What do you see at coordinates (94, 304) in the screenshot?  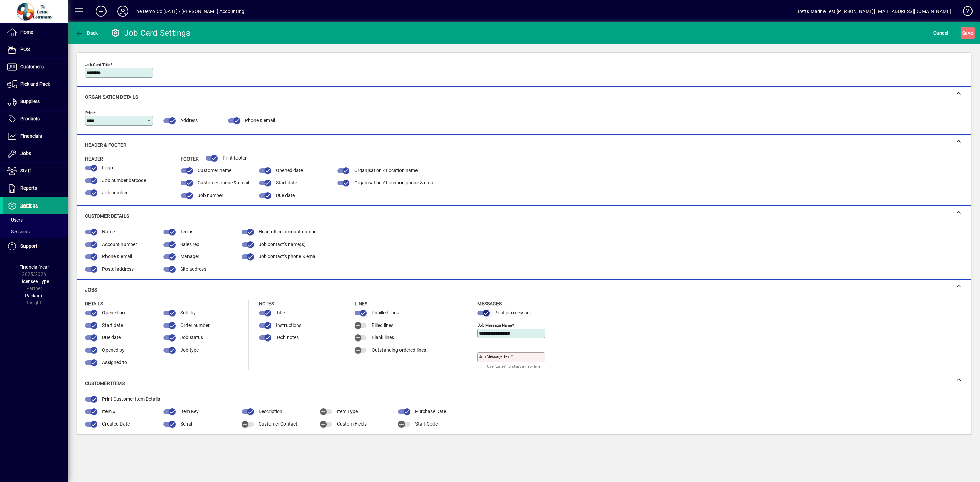 I see `span: Details` at bounding box center [94, 304].